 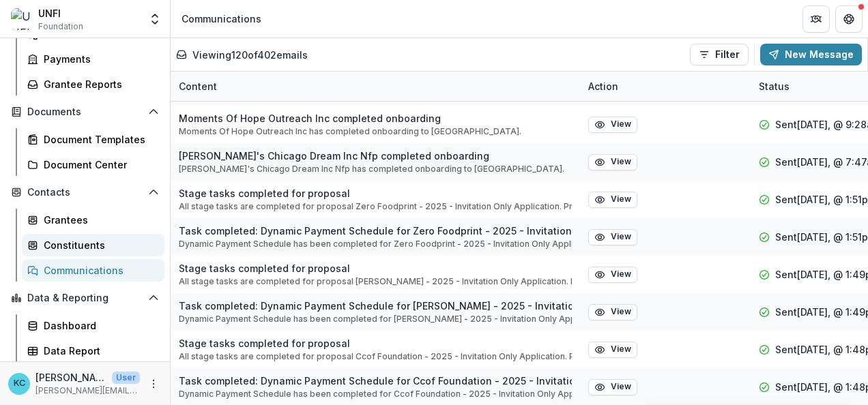 I want to click on nav: breadcrumb, so click(x=221, y=18).